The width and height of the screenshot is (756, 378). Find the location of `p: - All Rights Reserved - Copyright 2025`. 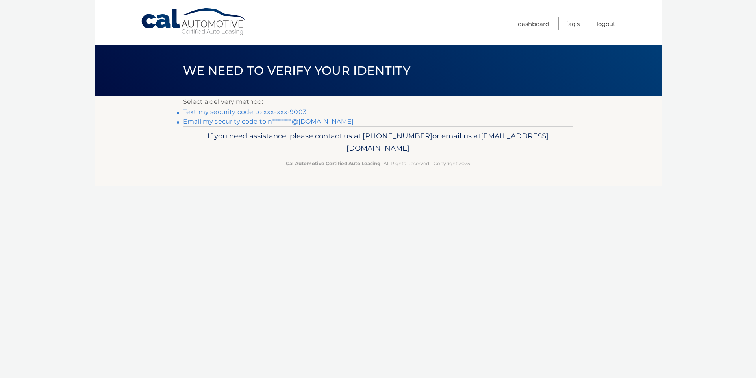

p: - All Rights Reserved - Copyright 2025 is located at coordinates (378, 163).